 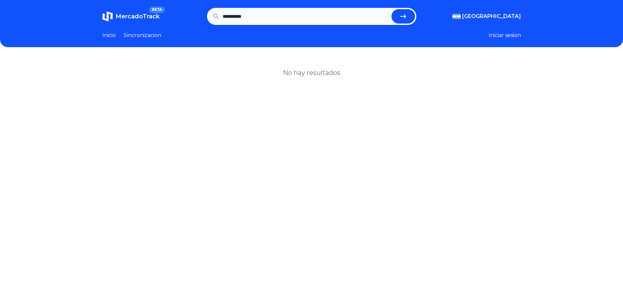 I want to click on span: BETA, so click(x=157, y=10).